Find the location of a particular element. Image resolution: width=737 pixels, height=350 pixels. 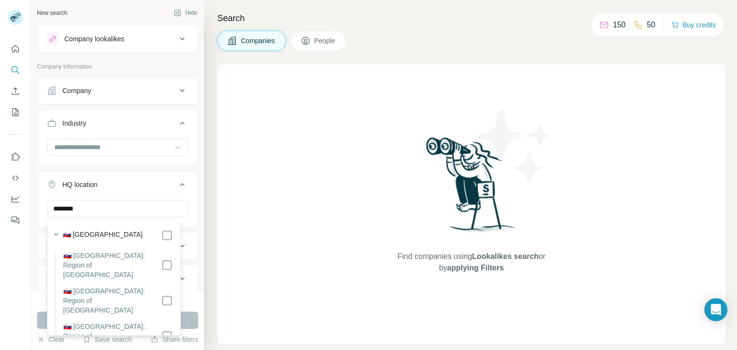

button: Company lookalikes is located at coordinates (118, 39).